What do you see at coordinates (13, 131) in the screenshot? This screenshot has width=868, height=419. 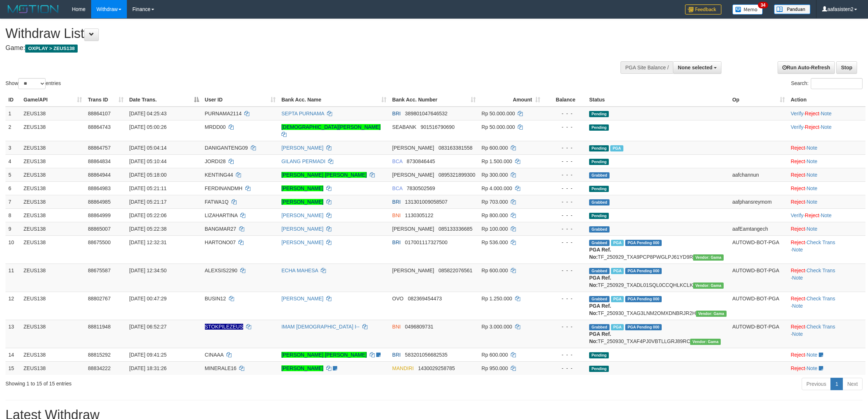 I see `td: 2` at bounding box center [13, 131].